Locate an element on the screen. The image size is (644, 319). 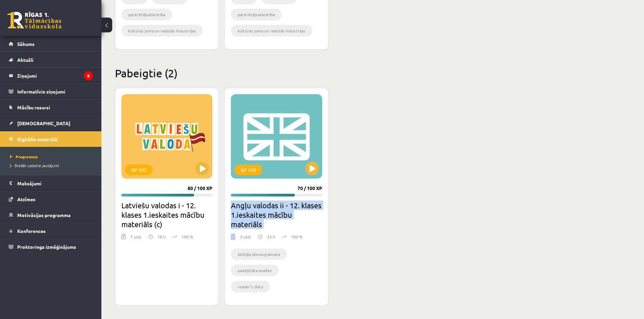
a: Sākums is located at coordinates (51, 44).